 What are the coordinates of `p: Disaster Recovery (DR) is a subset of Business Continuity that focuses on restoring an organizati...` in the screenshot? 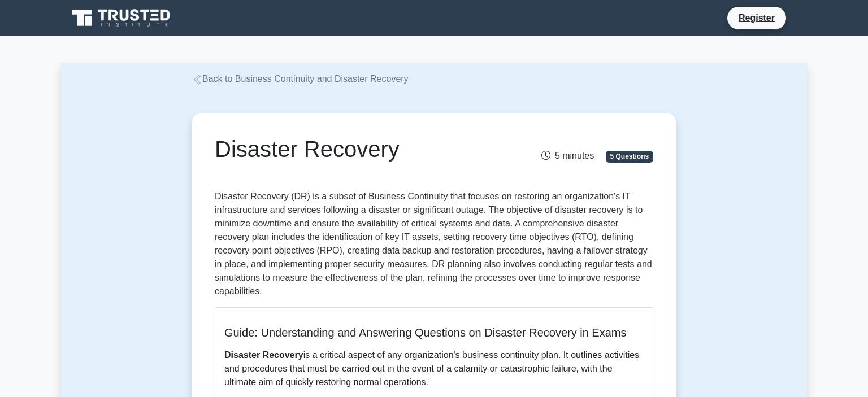 It's located at (434, 244).